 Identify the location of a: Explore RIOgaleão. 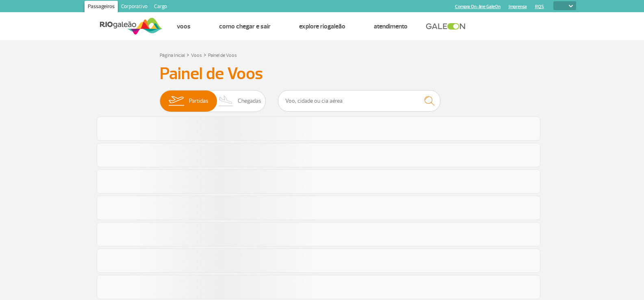
(322, 26).